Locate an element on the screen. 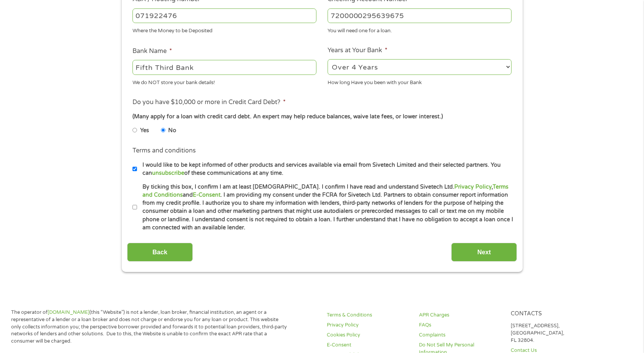 Image resolution: width=644 pixels, height=353 pixels. div: We do NOT store your bank details! is located at coordinates (224, 81).